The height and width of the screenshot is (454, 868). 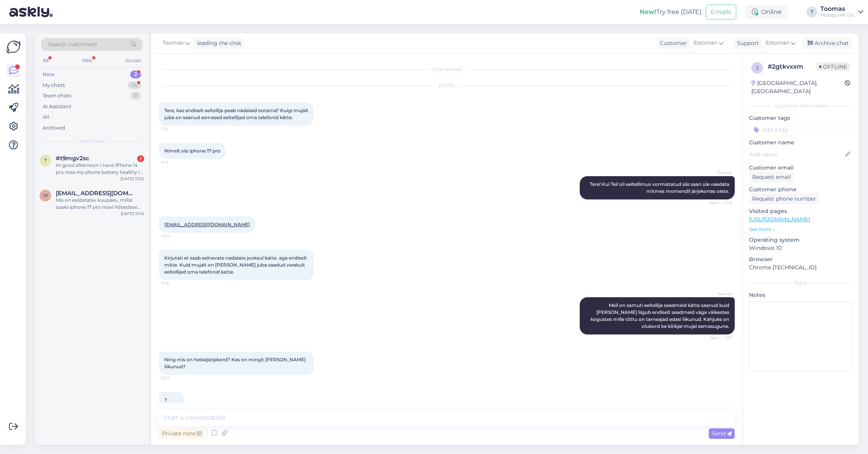 I want to click on div: AI Assistant, so click(x=57, y=106).